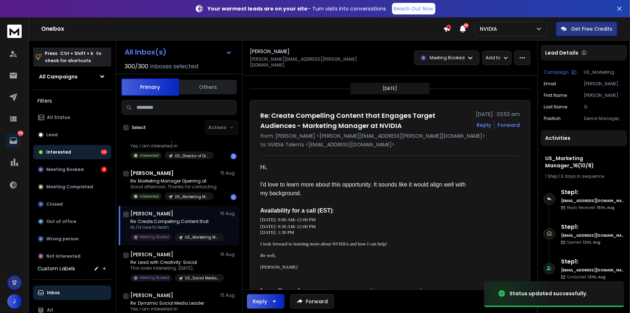 Image resolution: width=630 pixels, height=313 pixels. I want to click on p: Hi, I'd love to learn, so click(174, 227).